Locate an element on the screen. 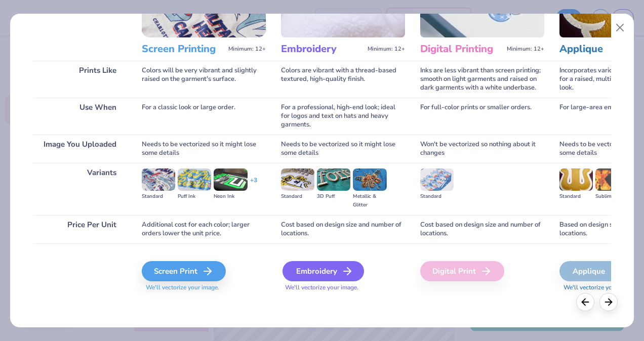 The image size is (644, 341). div: Use When is located at coordinates (79, 116).